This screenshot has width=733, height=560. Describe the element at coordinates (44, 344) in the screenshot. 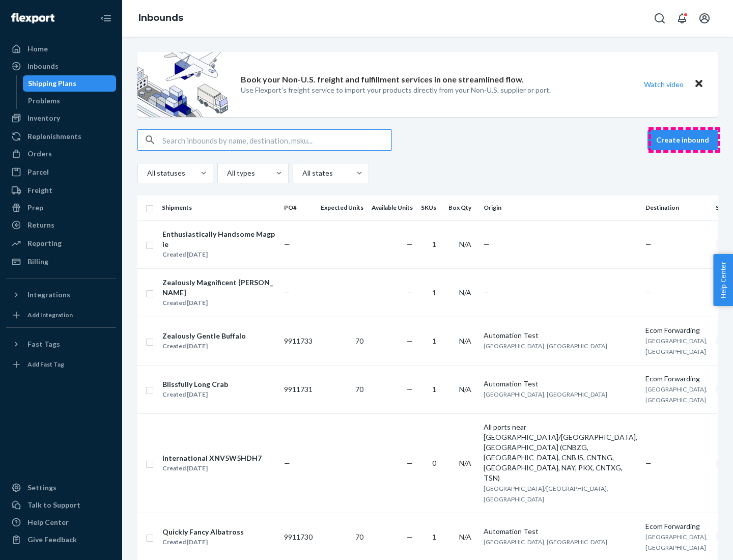

I see `div: Fast Tags` at that location.